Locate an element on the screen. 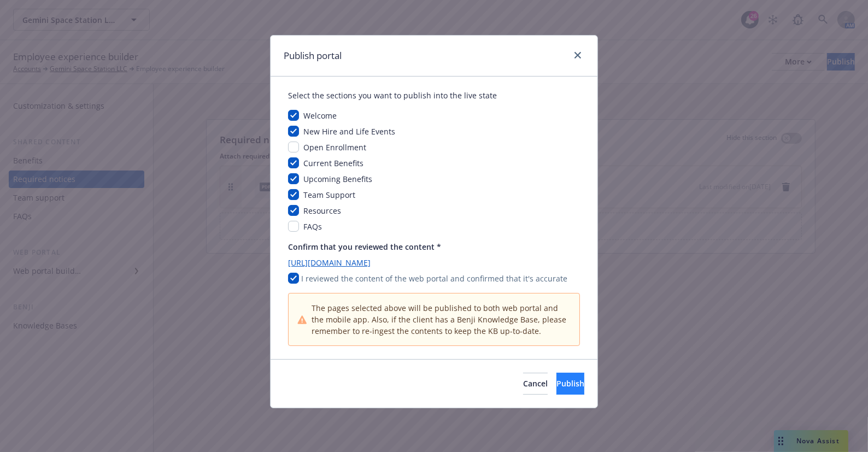 The height and width of the screenshot is (452, 868). a: close is located at coordinates (578, 55).